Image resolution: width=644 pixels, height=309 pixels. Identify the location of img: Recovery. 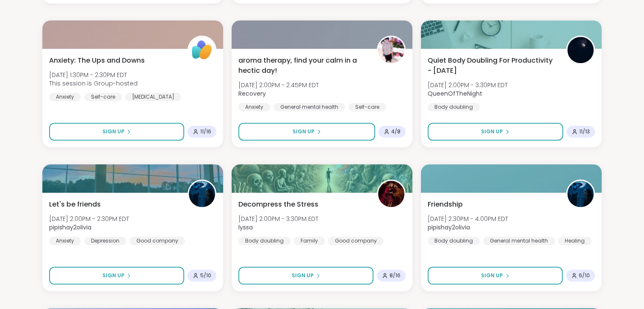
(391, 50).